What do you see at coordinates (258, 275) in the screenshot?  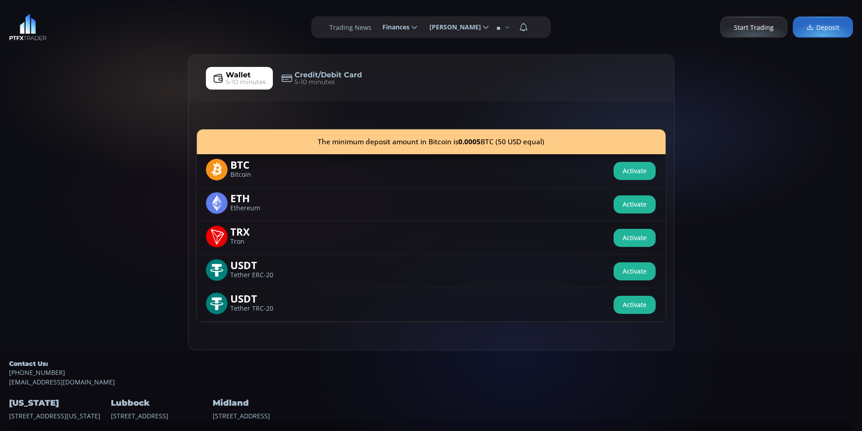 I see `span: Tether ERC-20` at bounding box center [258, 275].